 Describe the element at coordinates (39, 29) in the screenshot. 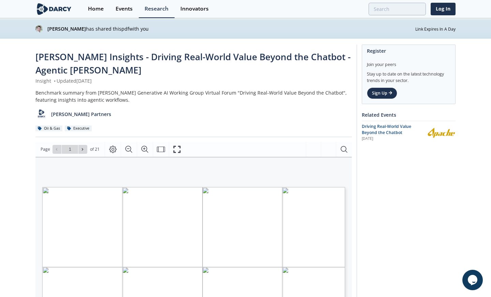

I see `img: a903e274-7291-4a46-8a45-aa7d5115c2ff` at that location.